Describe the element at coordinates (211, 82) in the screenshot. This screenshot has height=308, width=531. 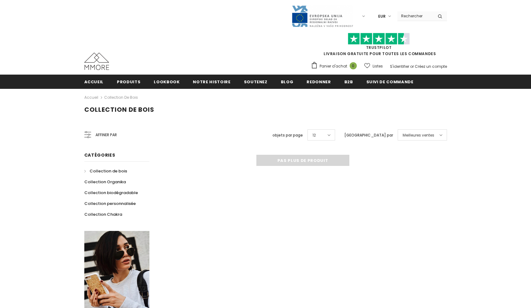
I see `span: Notre histoire` at that location.